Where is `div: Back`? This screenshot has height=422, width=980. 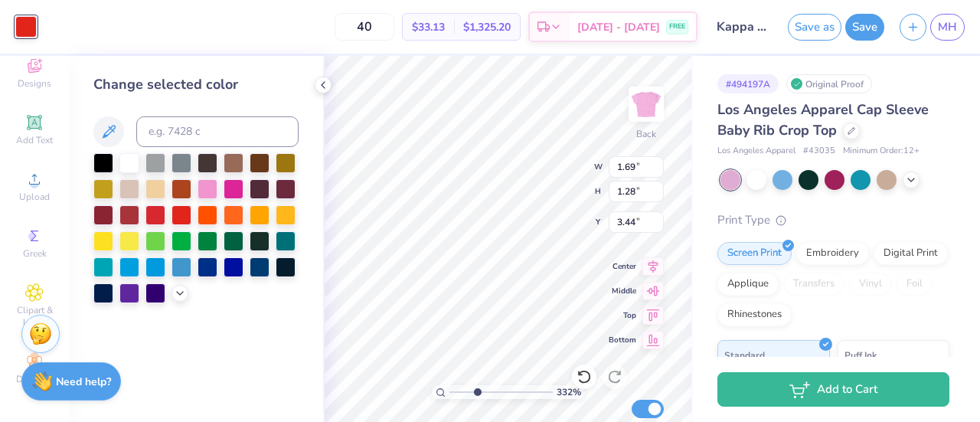
div: Back is located at coordinates (646, 134).